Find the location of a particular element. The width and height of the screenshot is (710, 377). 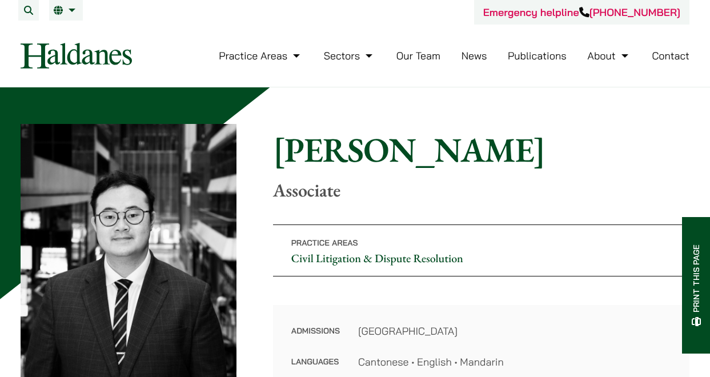

p: Associate is located at coordinates (481, 190).